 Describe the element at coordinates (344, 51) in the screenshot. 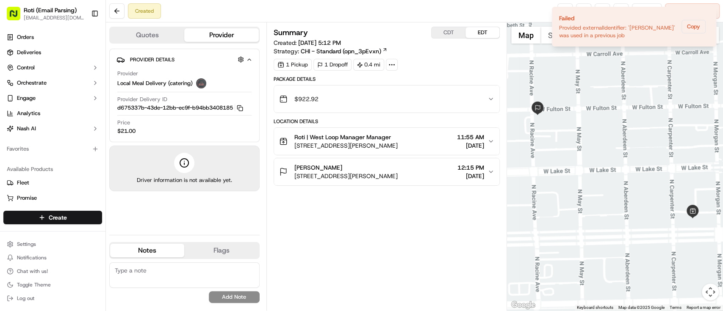

I see `a: CHI - Standard (opn_3pEvxn)` at that location.